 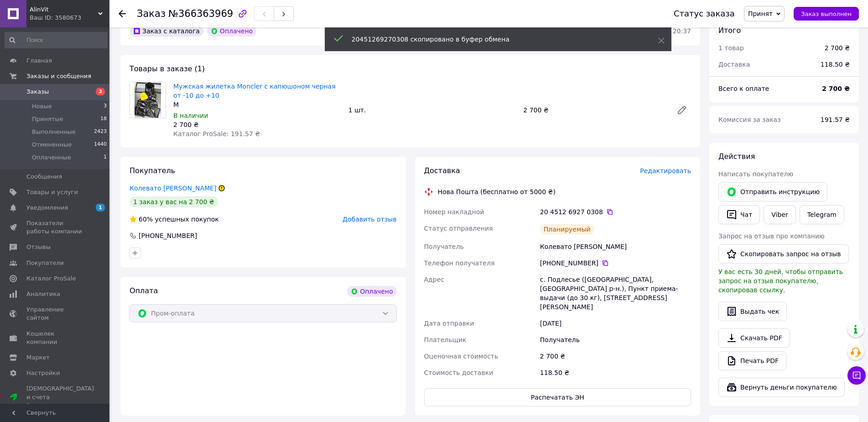 What do you see at coordinates (459, 372) in the screenshot?
I see `span: Стоимость доставки` at bounding box center [459, 372].